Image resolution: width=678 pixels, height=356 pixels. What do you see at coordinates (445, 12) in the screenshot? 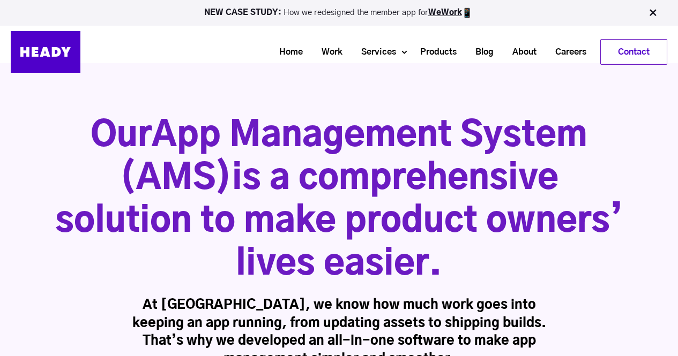
I see `a: WeWork` at bounding box center [445, 12].